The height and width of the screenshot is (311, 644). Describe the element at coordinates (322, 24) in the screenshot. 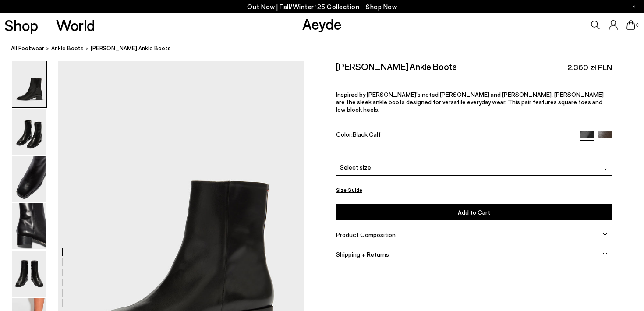

I see `a: Aeyde` at that location.